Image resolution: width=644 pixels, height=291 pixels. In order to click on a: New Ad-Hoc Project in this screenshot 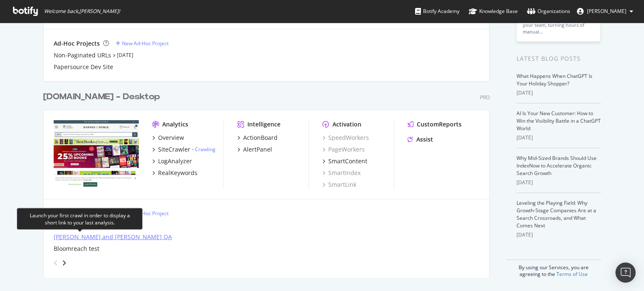, I will do `click(142, 43)`.